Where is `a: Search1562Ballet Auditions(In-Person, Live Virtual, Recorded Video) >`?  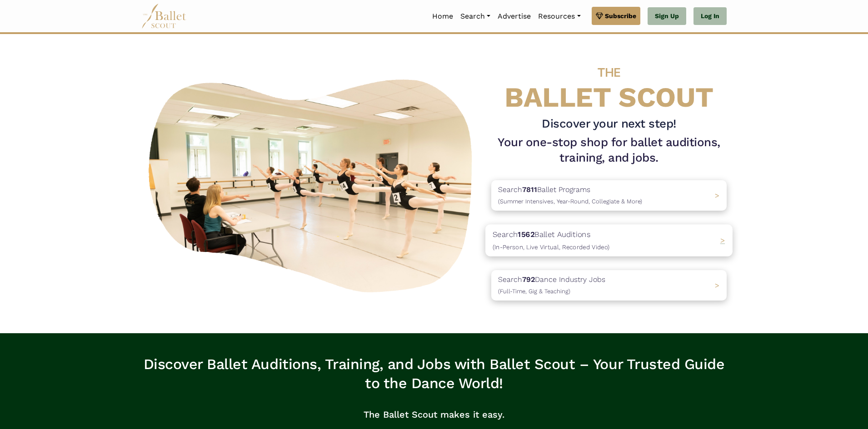
a: Search1562Ballet Auditions(In-Person, Live Virtual, Recorded Video) > is located at coordinates (609, 240).